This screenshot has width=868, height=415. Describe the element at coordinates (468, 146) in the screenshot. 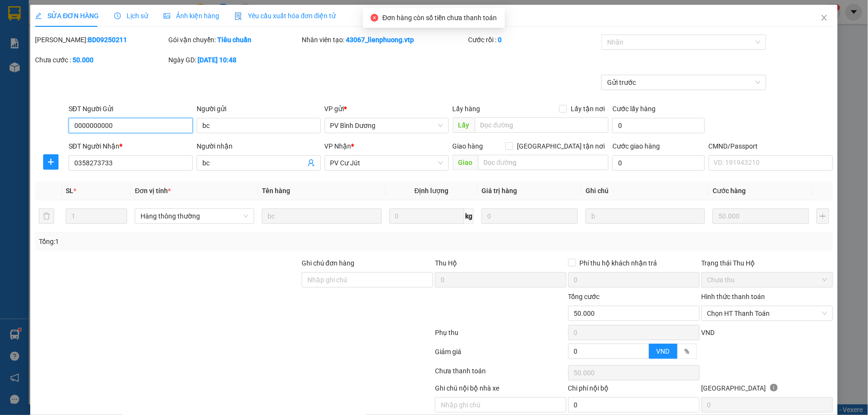

I see `span: Giao hàng` at that location.